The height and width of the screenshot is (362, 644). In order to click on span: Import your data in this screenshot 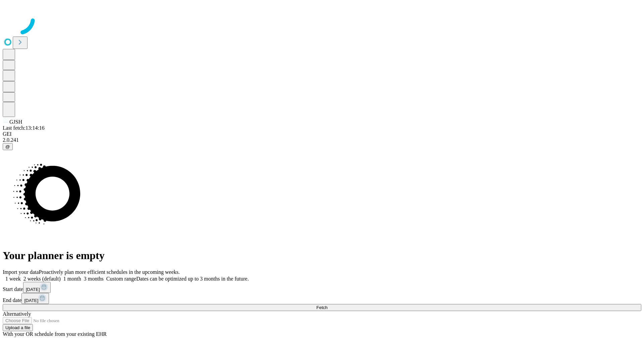, I will do `click(21, 272)`.